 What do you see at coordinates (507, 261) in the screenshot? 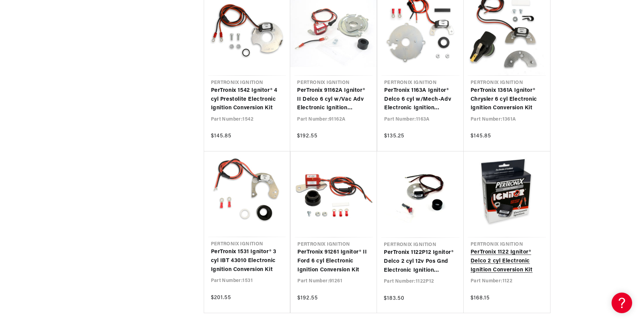
I see `a: PerTronix 1122 Ignitor® Delco 2 cyl Electronic Ignition Conversion Kit` at bounding box center [507, 261].